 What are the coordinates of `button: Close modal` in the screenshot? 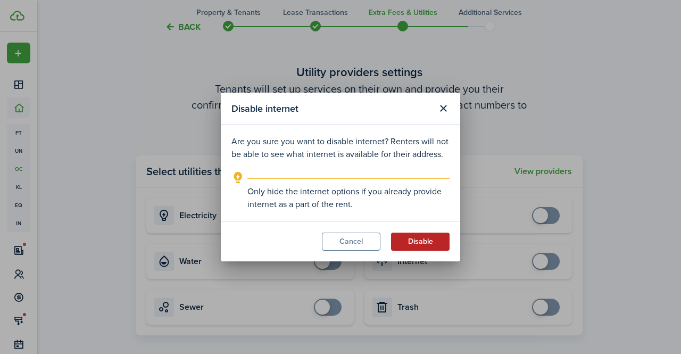 It's located at (443, 108).